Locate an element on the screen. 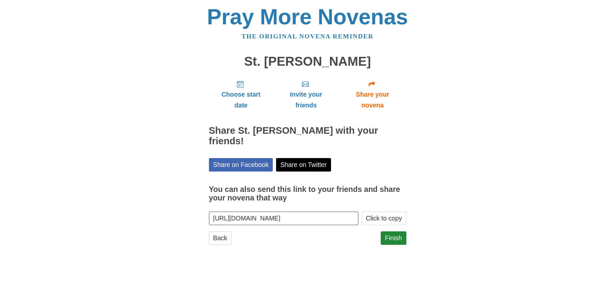 Image resolution: width=615 pixels, height=302 pixels. span: Choose start date is located at coordinates (241, 100).